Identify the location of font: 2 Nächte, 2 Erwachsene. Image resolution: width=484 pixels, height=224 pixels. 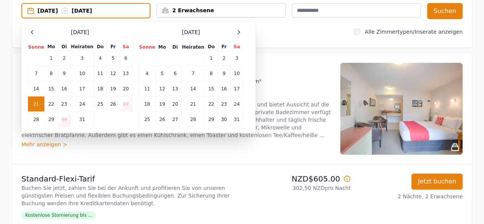
(430, 196).